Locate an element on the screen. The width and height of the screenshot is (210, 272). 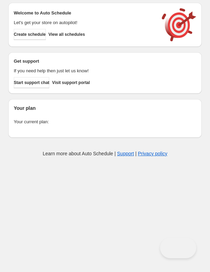
h2: Your plan is located at coordinates (105, 108).